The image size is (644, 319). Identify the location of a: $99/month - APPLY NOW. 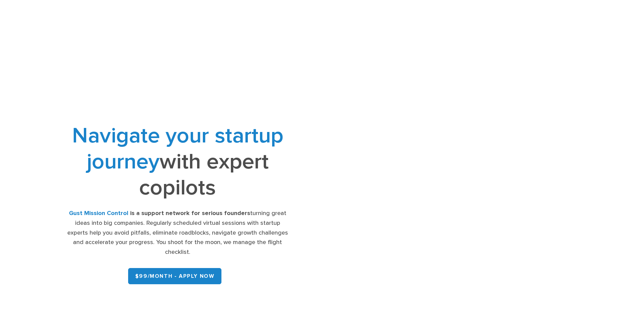
(175, 276).